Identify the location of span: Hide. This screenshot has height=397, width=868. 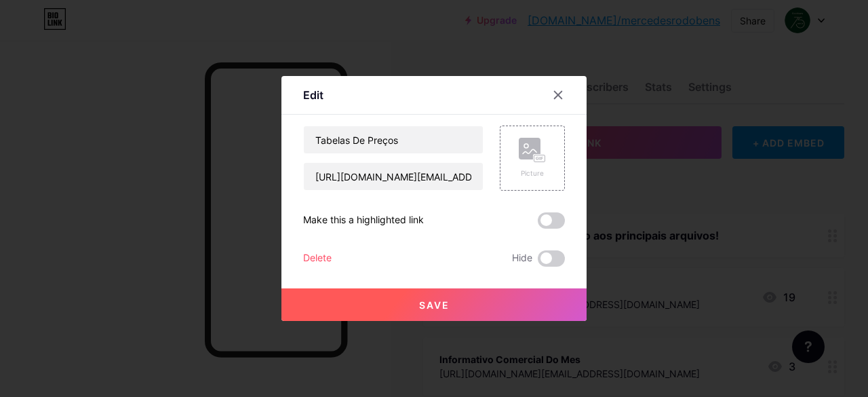
(522, 259).